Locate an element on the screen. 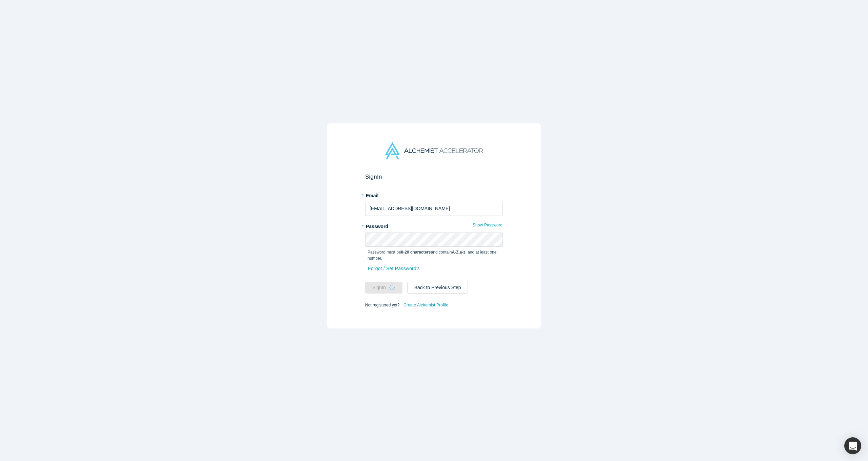 This screenshot has height=461, width=868. a: Forgot / Set Password? is located at coordinates (394, 268).